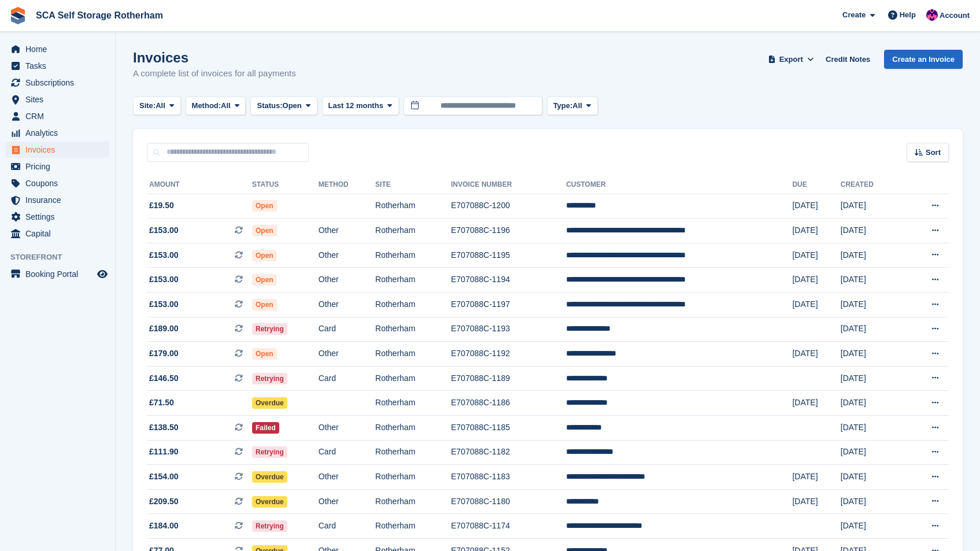 The width and height of the screenshot is (980, 551). What do you see at coordinates (413, 185) in the screenshot?
I see `th: Site` at bounding box center [413, 185].